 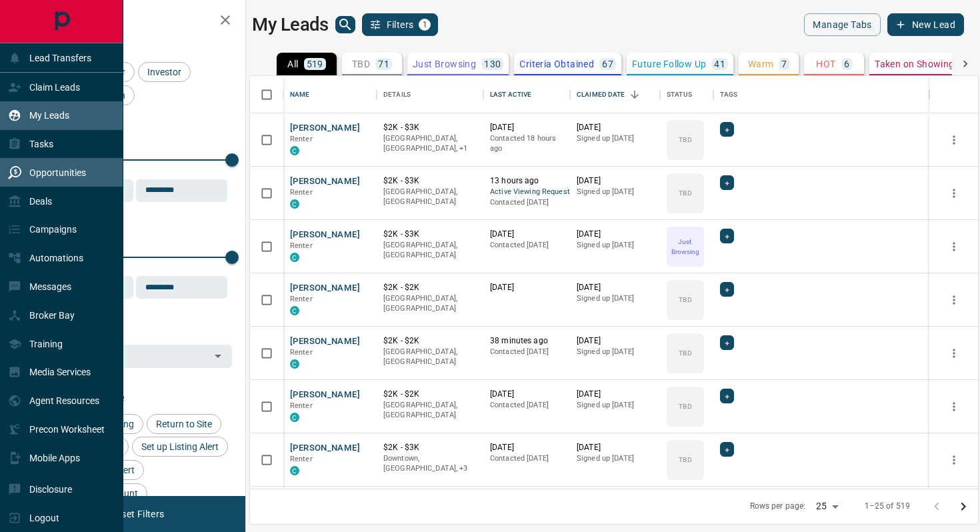 I want to click on p: 130, so click(x=492, y=64).